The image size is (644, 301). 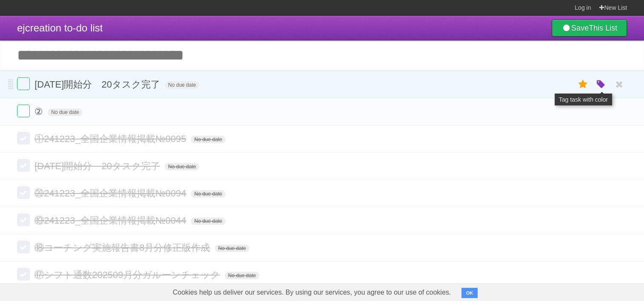 What do you see at coordinates (111, 139) in the screenshot?
I see `span: ①241223_全国企業情報掲載№0095` at bounding box center [111, 139].